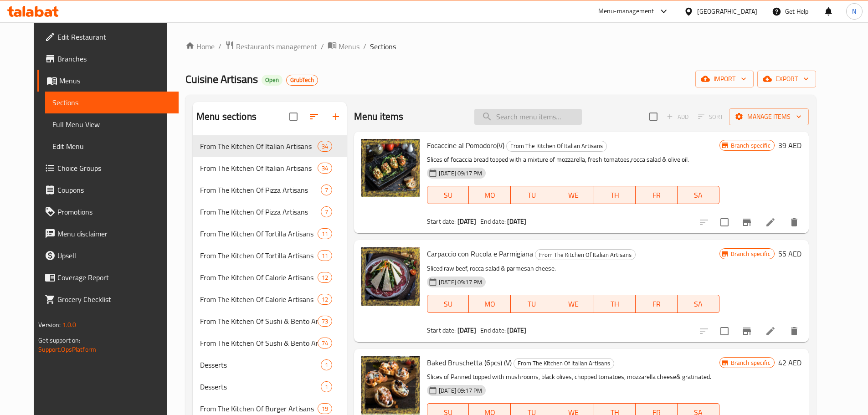 The width and height of the screenshot is (868, 415). What do you see at coordinates (269, 387) in the screenshot?
I see `div: Desserts1` at bounding box center [269, 387].